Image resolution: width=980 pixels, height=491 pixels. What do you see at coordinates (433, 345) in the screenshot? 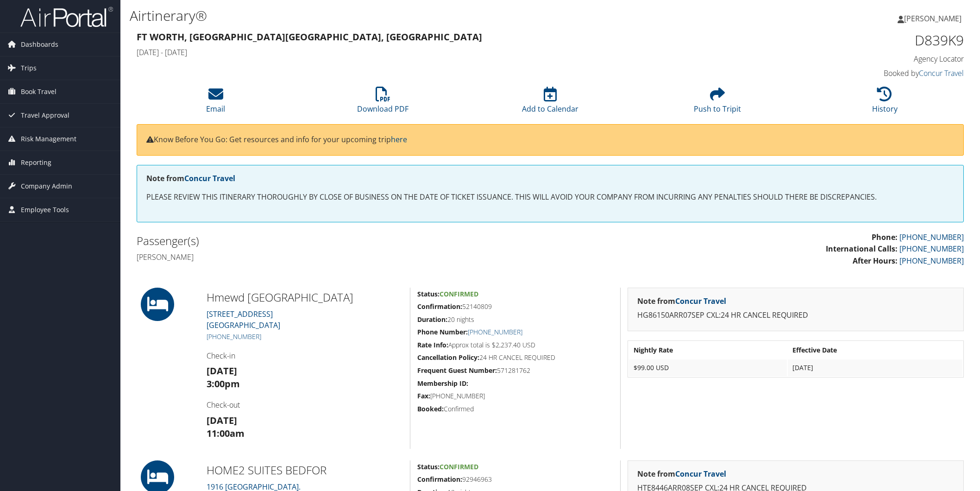
I see `strong: Rate Info:` at bounding box center [433, 345].